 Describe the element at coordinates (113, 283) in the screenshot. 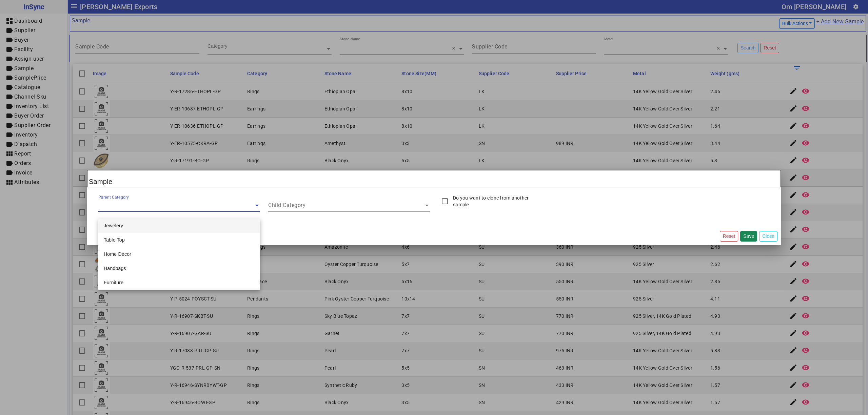

I see `span: Furniture` at that location.